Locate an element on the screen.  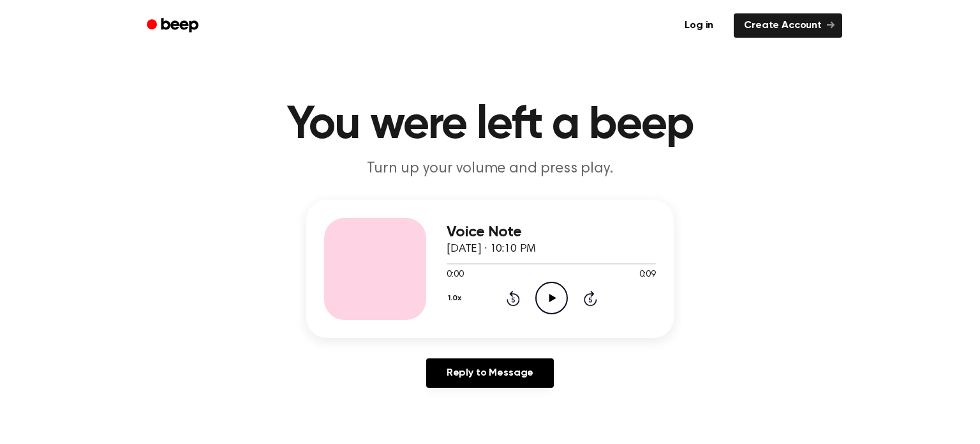
h3: Voice Note is located at coordinates (551, 232).